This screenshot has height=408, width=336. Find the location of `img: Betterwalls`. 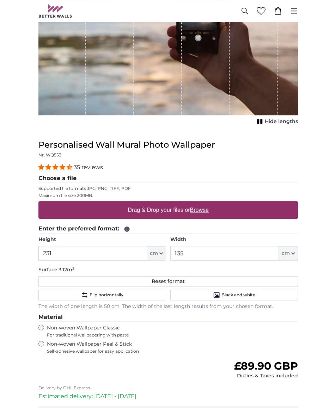

img: Betterwalls is located at coordinates (55, 11).